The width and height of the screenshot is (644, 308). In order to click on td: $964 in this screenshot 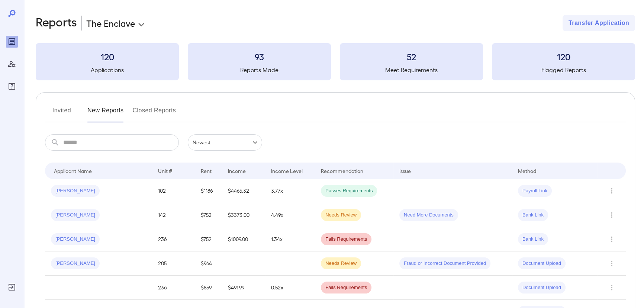, I will do `click(208, 263)`.